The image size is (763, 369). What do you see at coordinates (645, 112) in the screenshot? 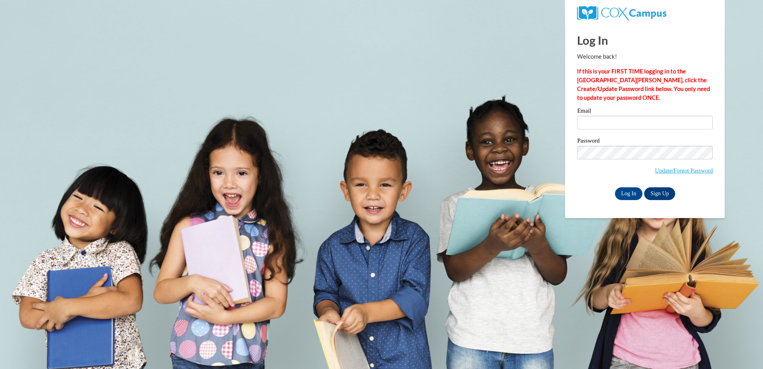
I see `label: Email` at bounding box center [645, 112].